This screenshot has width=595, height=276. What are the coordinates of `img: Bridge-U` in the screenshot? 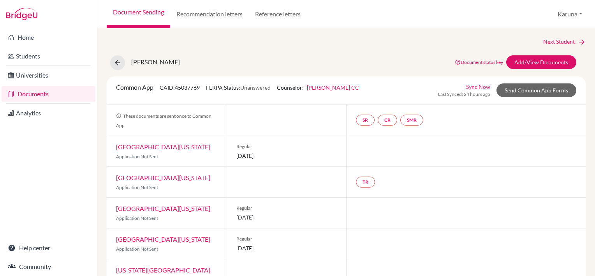 It's located at (22, 14).